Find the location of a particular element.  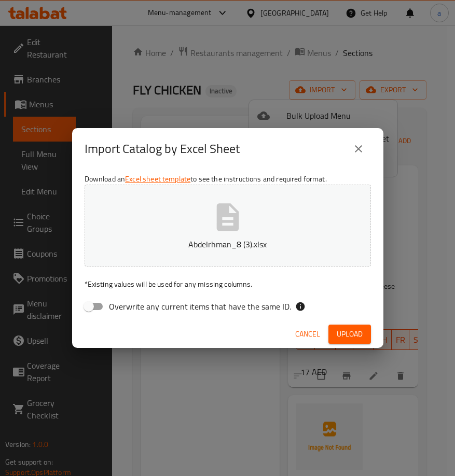

h2: Import Catalog by Excel Sheet is located at coordinates (162, 149).